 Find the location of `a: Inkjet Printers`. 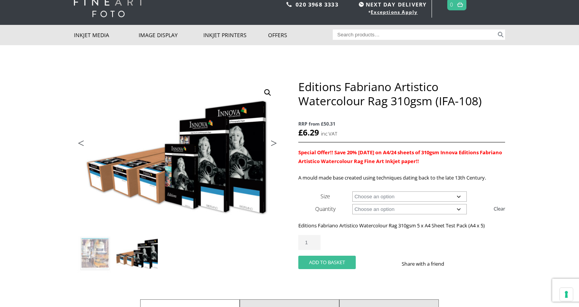

a: Inkjet Printers is located at coordinates (235, 35).